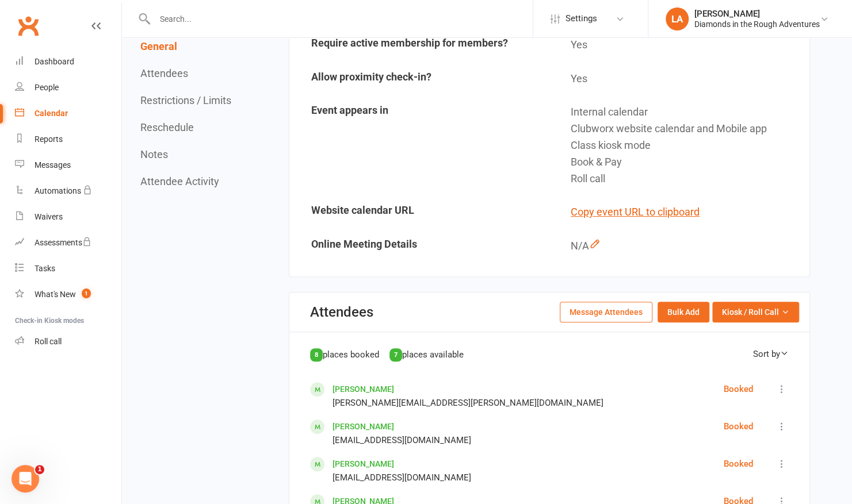 This screenshot has height=504, width=852. Describe the element at coordinates (167, 127) in the screenshot. I see `button: Reschedule` at that location.